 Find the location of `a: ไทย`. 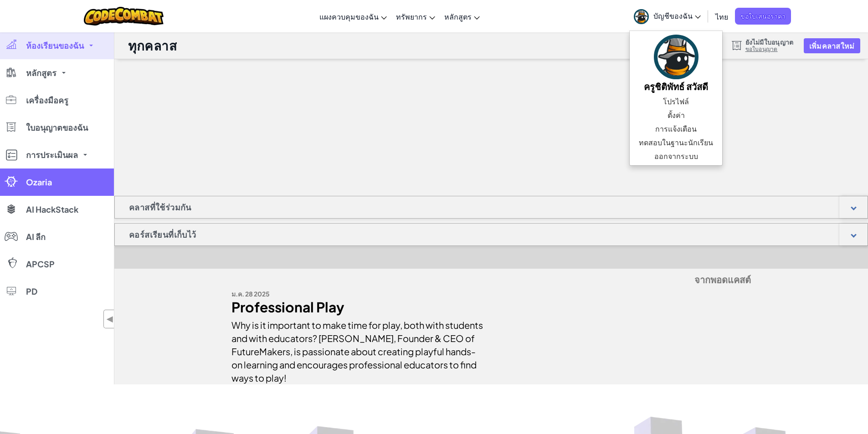

a: ไทย is located at coordinates (721, 16).